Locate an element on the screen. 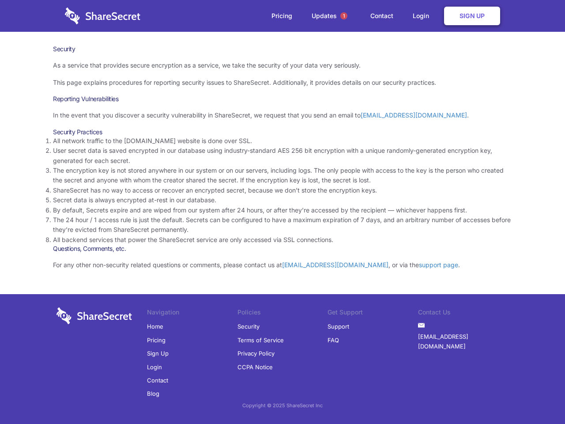  h1: Security is located at coordinates (283, 49).